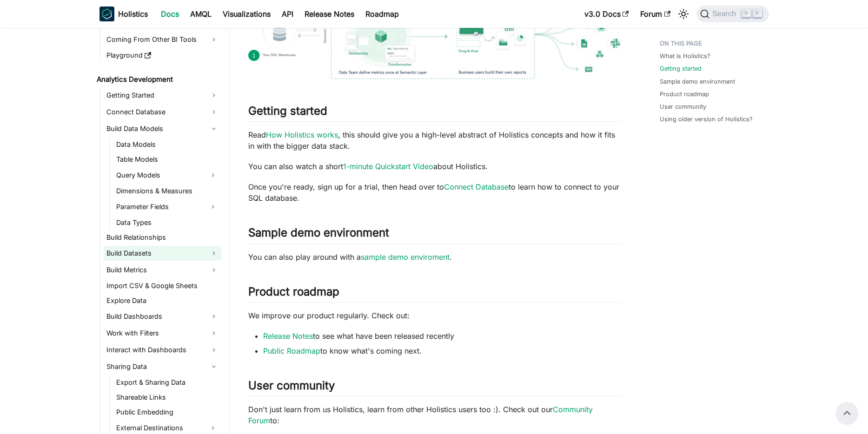 This screenshot has height=434, width=868. What do you see at coordinates (435, 192) in the screenshot?
I see `p: Once you're ready, sign up for a trial, then head over to to learn how to connect to your SQL dat...` at bounding box center [435, 192].